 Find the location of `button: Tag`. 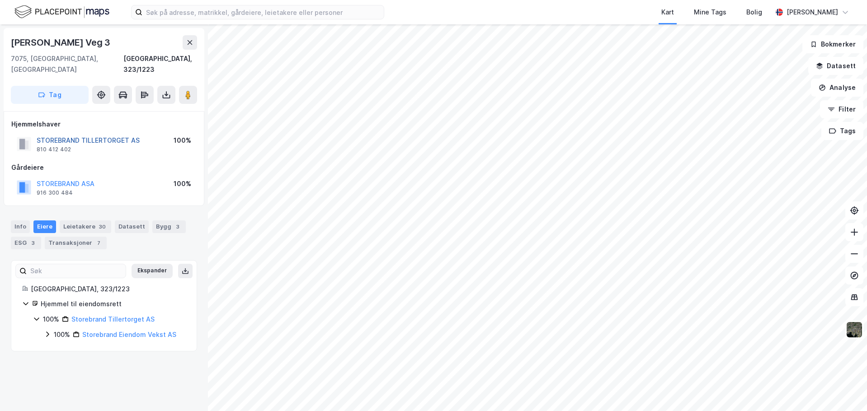

button: Tag is located at coordinates (50, 95).